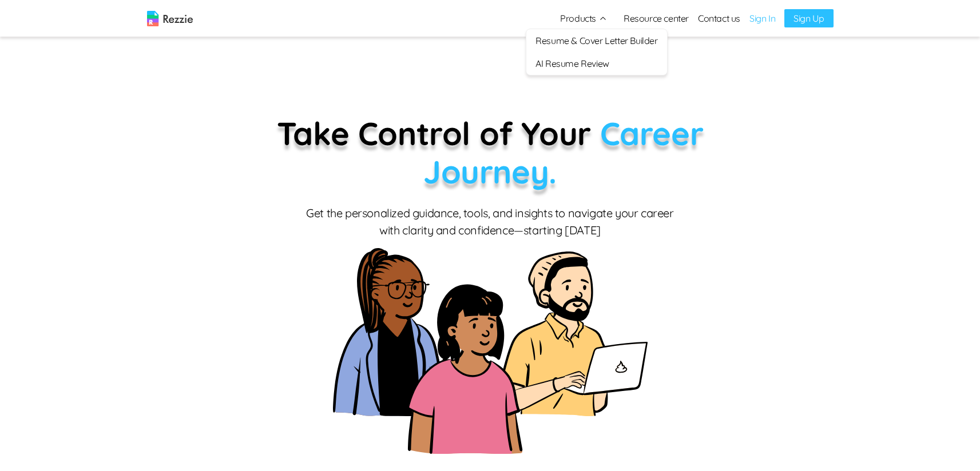 The width and height of the screenshot is (980, 471). I want to click on img: logo, so click(170, 18).